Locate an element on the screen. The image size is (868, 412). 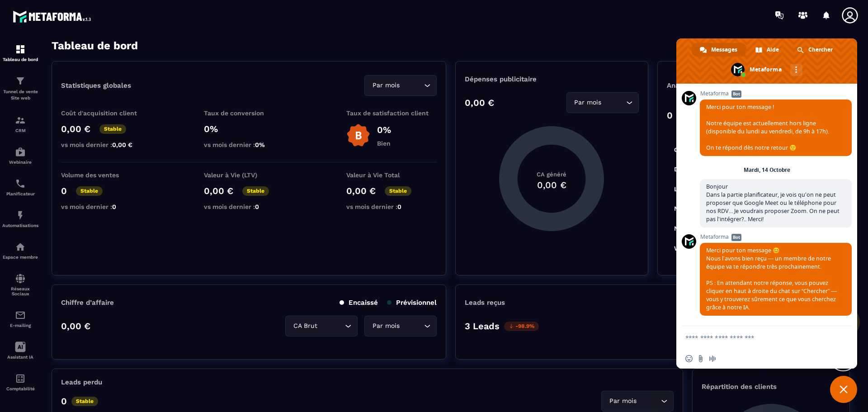
span: Chercher is located at coordinates (821, 50).